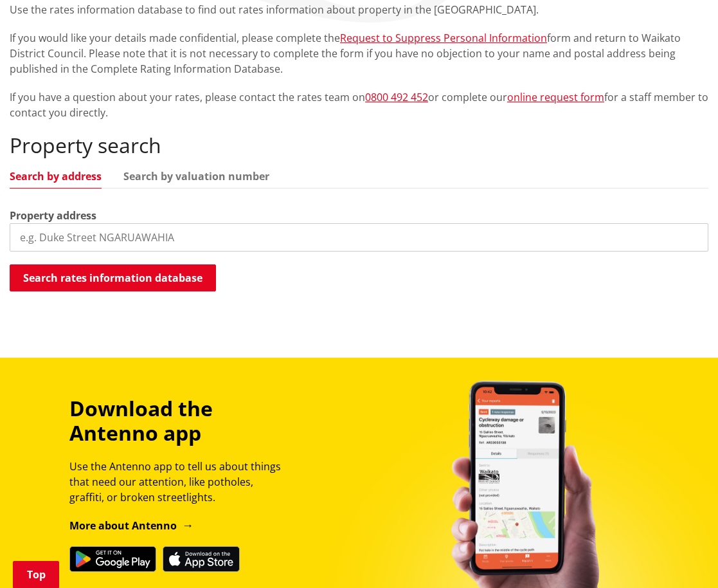 This screenshot has height=588, width=718. What do you see at coordinates (556, 97) in the screenshot?
I see `a: online request form` at bounding box center [556, 97].